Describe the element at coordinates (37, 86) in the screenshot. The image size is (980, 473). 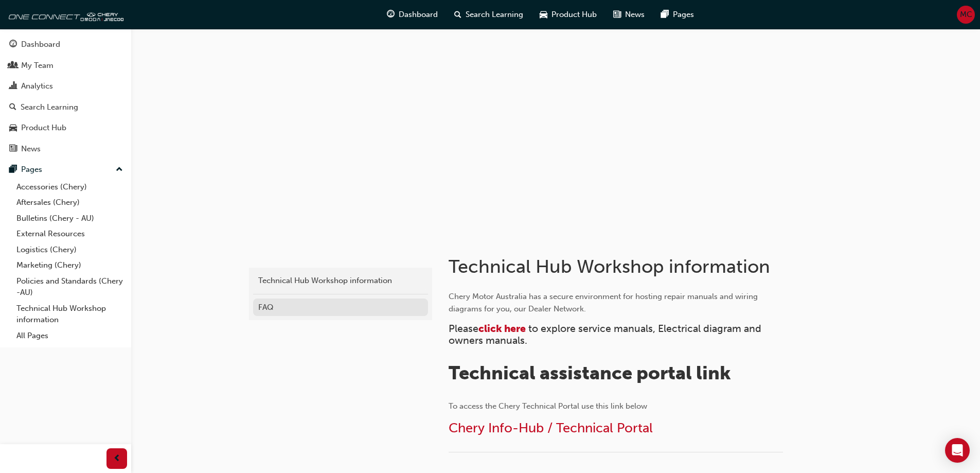
I see `div: Analytics` at that location.